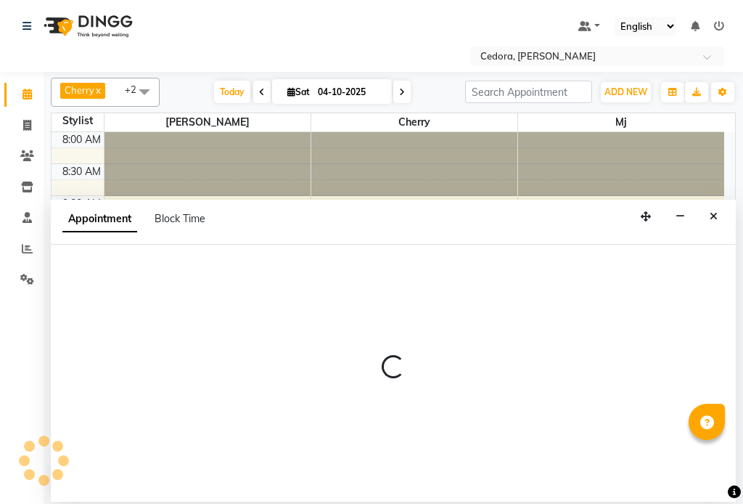  Describe the element at coordinates (78, 120) in the screenshot. I see `div: Stylist` at that location.